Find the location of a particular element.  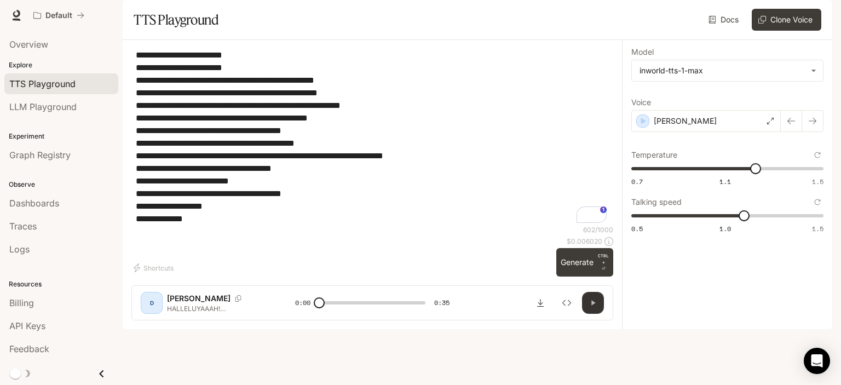

span: 1.0 is located at coordinates (725, 228).